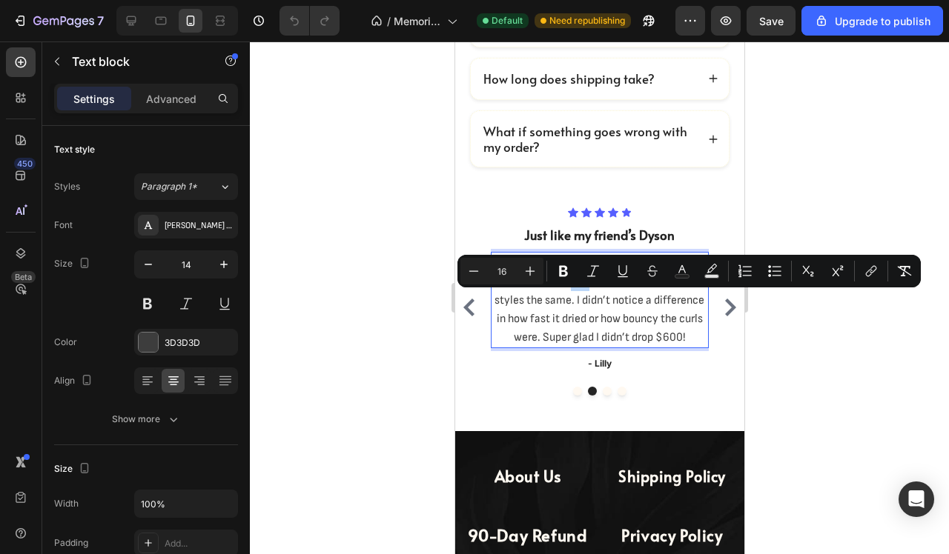 This screenshot has height=554, width=949. I want to click on button: 7, so click(58, 21).